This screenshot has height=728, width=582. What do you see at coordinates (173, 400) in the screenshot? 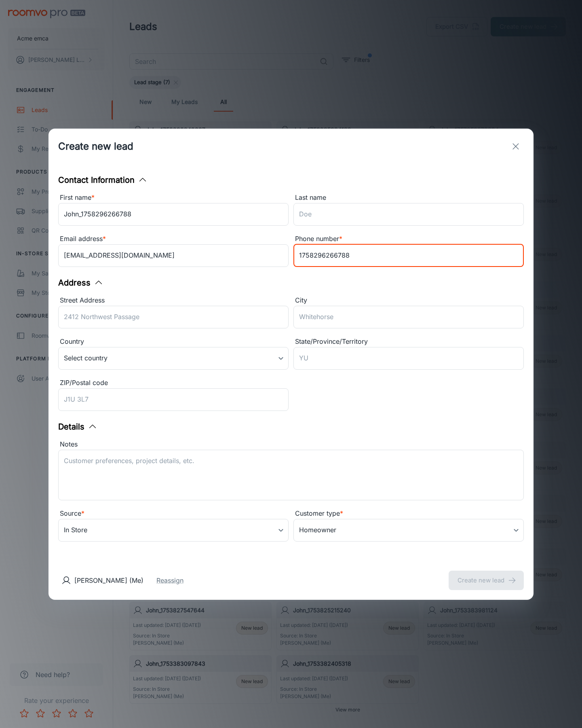
I see `input: J1U 3L7` at bounding box center [173, 400].